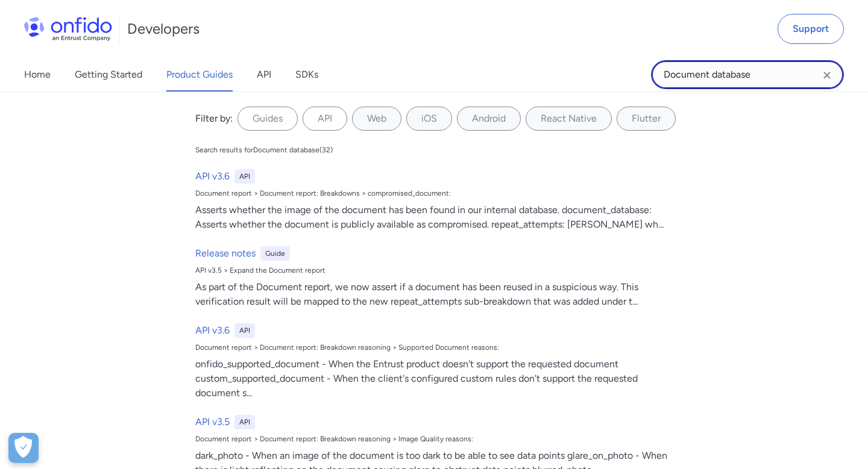 This screenshot has width=868, height=469. Describe the element at coordinates (439, 271) in the screenshot. I see `div: API v3.5 > Expand the Document report` at that location.